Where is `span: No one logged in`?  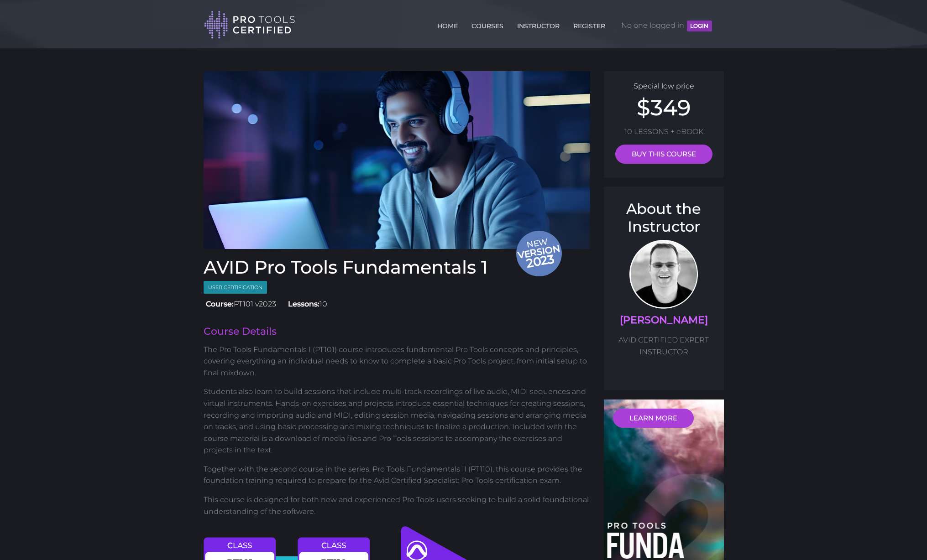 span: No one logged in is located at coordinates (667, 25).